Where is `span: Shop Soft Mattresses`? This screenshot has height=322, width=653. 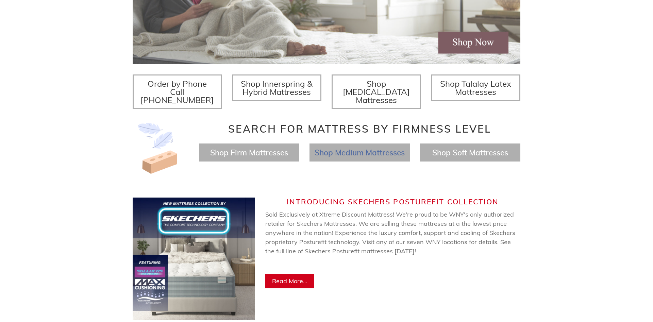
span: Shop Soft Mattresses is located at coordinates (470, 152).